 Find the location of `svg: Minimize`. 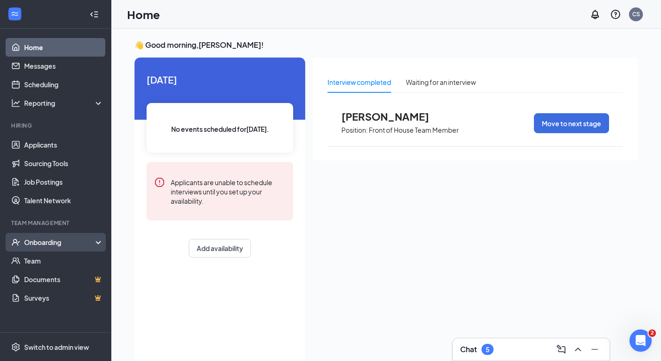

svg: Minimize is located at coordinates (594, 349).